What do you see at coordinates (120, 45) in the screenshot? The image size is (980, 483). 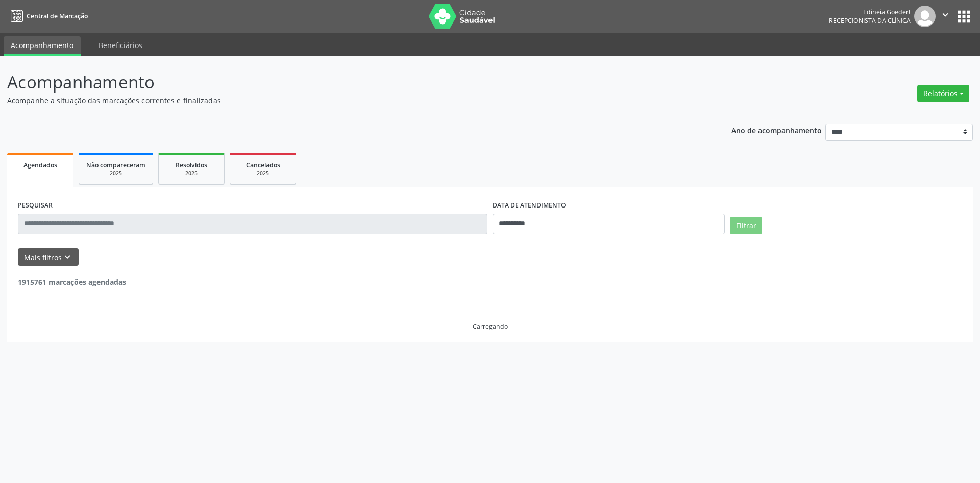 I see `a: Beneficiários` at bounding box center [120, 45].